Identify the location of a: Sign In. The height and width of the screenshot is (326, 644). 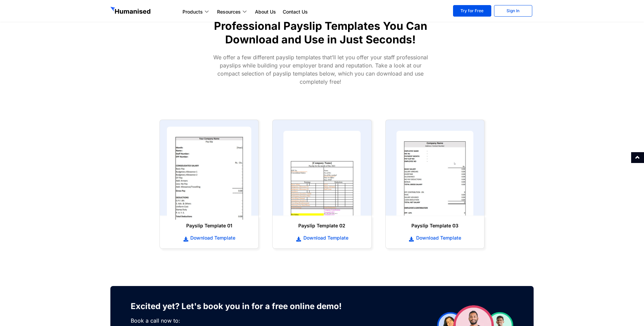
(513, 11).